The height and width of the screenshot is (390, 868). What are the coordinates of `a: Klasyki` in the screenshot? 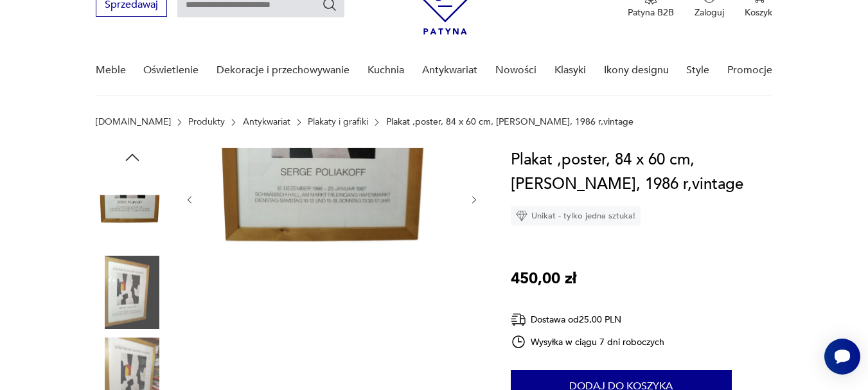 It's located at (570, 70).